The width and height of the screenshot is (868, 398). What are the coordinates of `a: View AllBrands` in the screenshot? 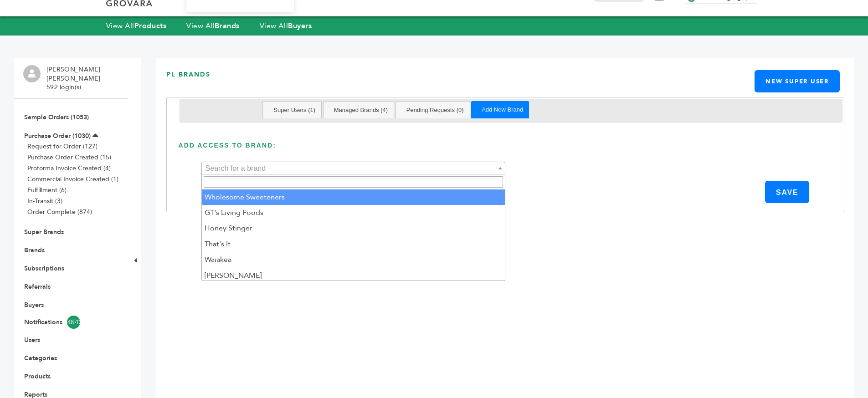 It's located at (212, 26).